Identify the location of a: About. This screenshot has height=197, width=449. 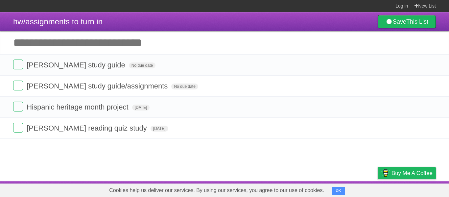
(297, 189).